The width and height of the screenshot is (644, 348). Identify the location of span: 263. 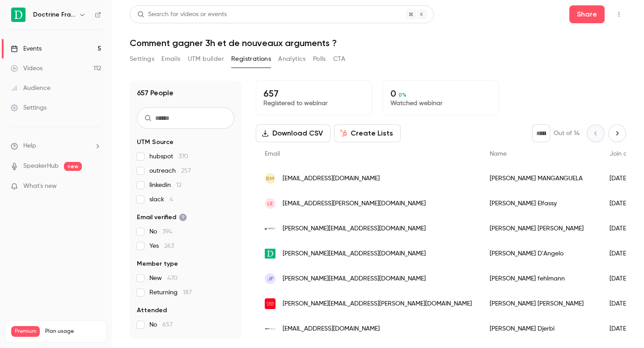
(169, 246).